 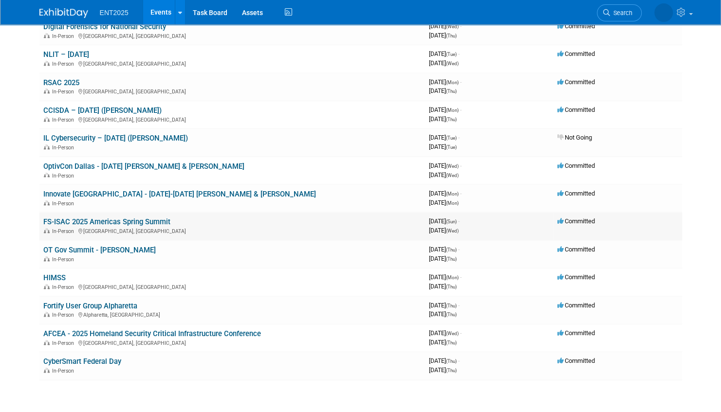 What do you see at coordinates (61, 83) in the screenshot?
I see `a: RSAC 2025` at bounding box center [61, 83].